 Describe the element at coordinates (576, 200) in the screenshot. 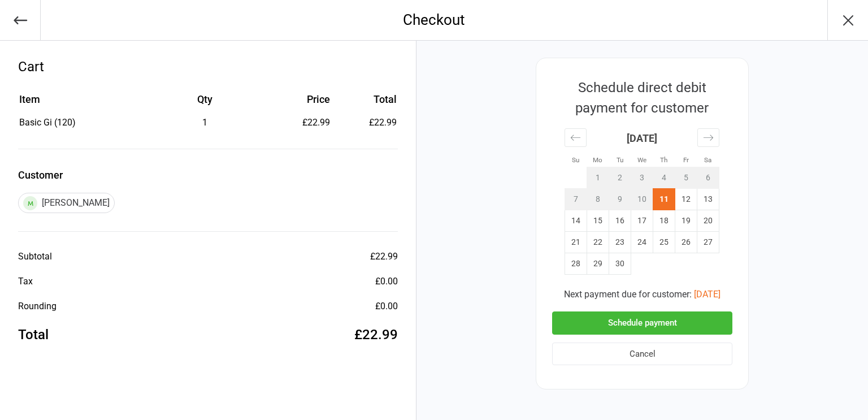

I see `td: Not available. Sunday, September 7, 2025` at that location.